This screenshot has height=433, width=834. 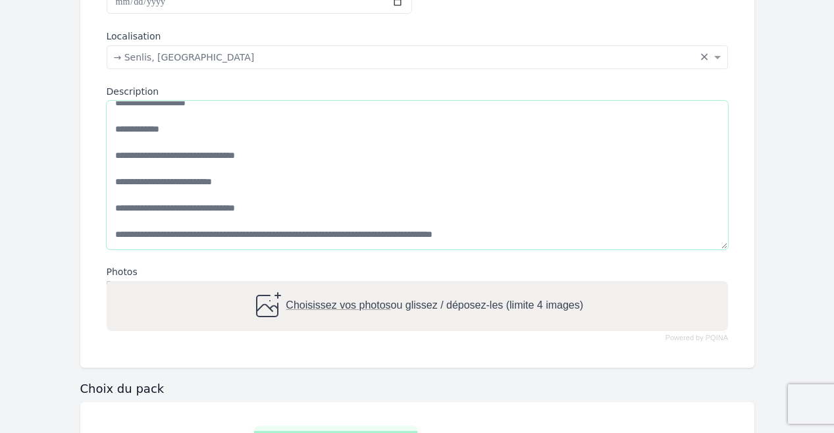 What do you see at coordinates (696, 338) in the screenshot?
I see `a: Powered by PQINA` at bounding box center [696, 338].